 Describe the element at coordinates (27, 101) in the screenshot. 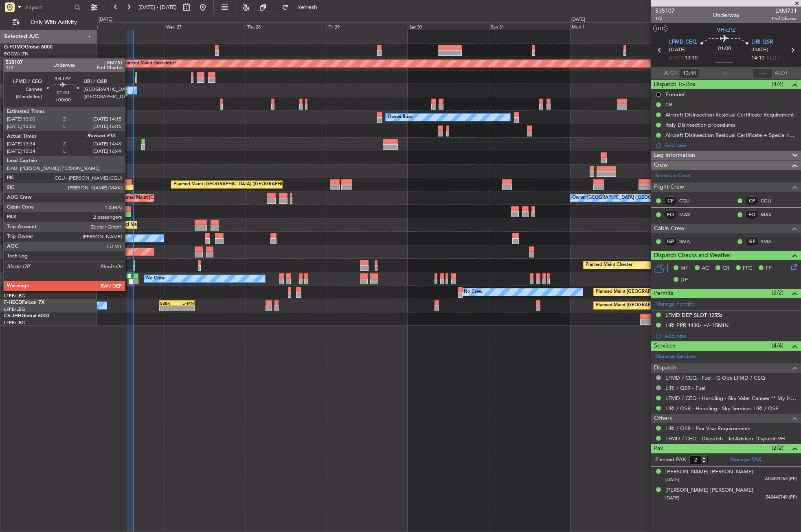

I see `a: G-SIRSCitation Excel` at that location.